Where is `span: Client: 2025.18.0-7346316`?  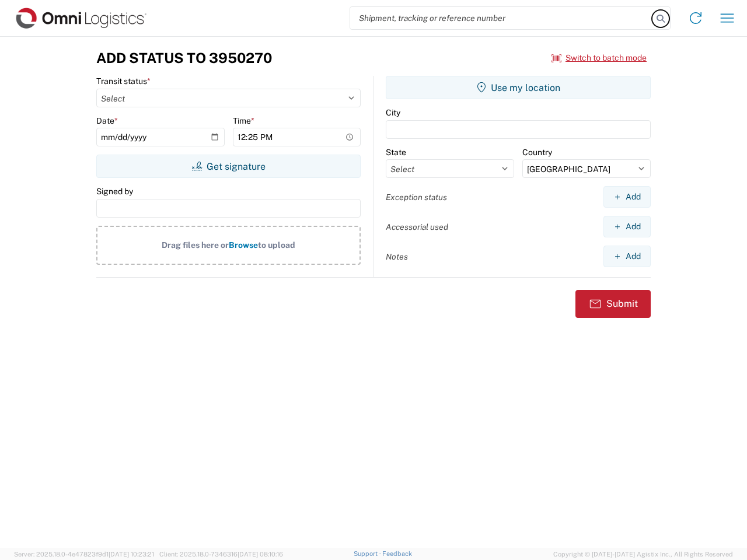
span: Client: 2025.18.0-7346316 is located at coordinates (221, 554).